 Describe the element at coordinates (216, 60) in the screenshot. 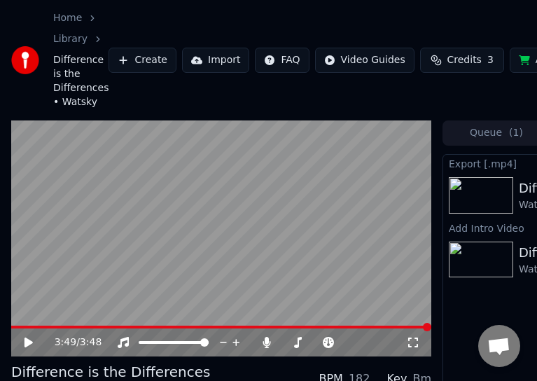

I see `button: Import` at that location.